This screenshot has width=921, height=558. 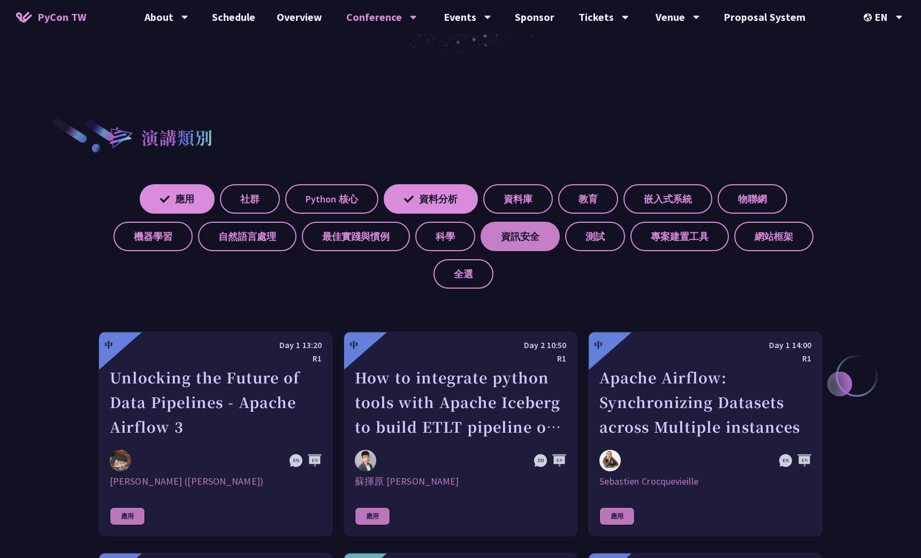 I want to click on font: Tickets, so click(x=596, y=17).